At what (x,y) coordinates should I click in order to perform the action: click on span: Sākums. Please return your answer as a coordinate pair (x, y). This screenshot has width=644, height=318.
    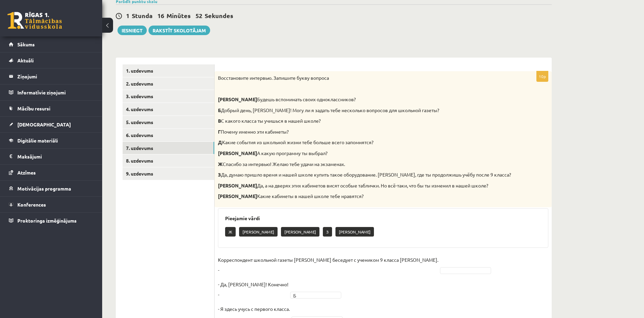
    Looking at the image, I should click on (26, 44).